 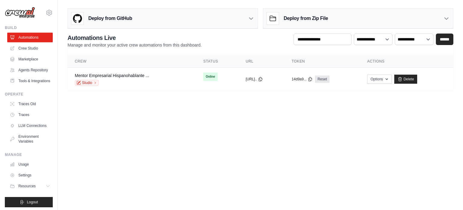 What do you see at coordinates (132, 61) in the screenshot?
I see `th: Crew` at bounding box center [132, 61].